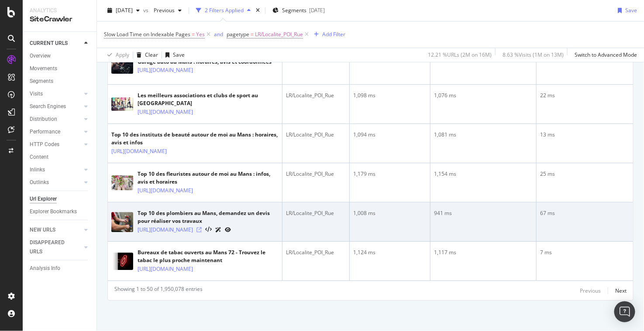 The image size is (644, 331). I want to click on a: URL Inspection, so click(228, 230).